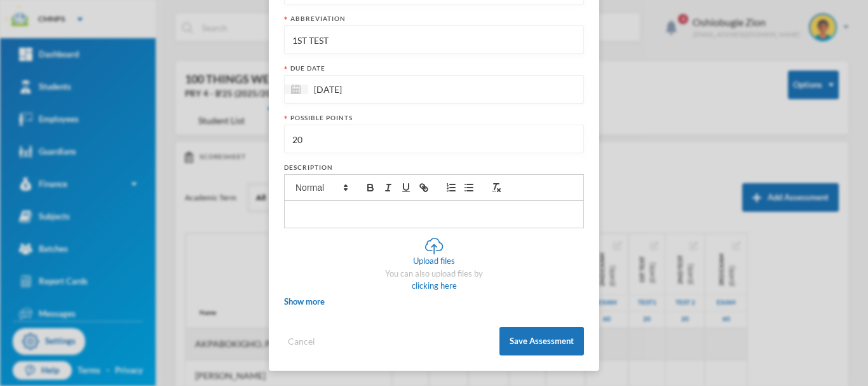  What do you see at coordinates (434, 246) in the screenshot?
I see `img: upload` at bounding box center [434, 246].